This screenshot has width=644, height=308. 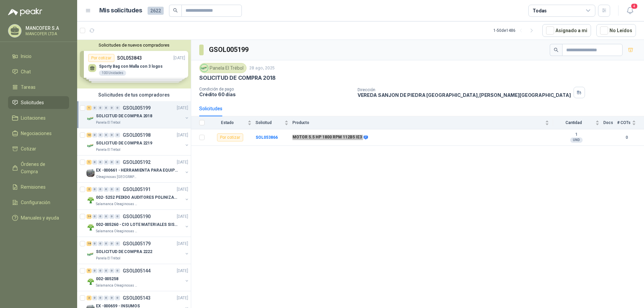 I want to click on a: Solicitudes, so click(x=39, y=102).